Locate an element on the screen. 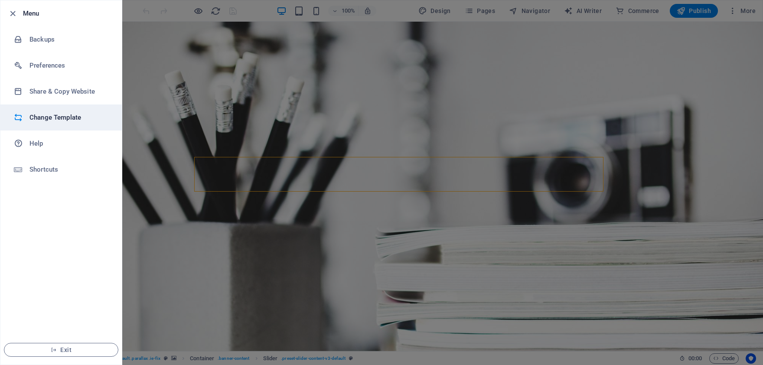 This screenshot has width=763, height=365. h6: Preferences is located at coordinates (69, 65).